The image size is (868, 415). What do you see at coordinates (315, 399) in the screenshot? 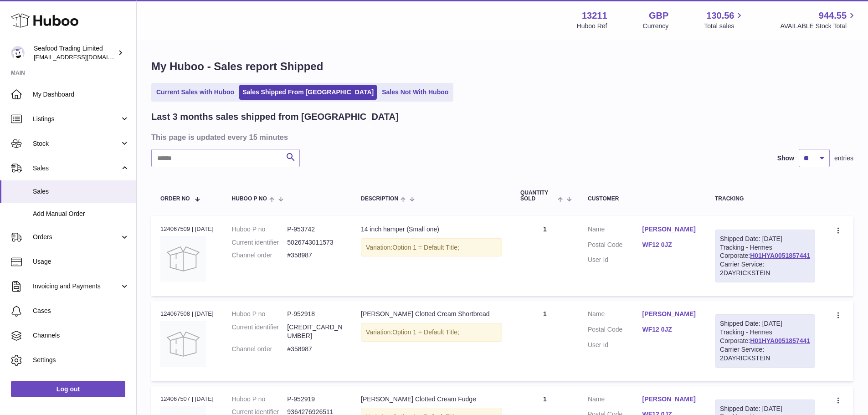
I see `dd: P-952919` at bounding box center [315, 399].